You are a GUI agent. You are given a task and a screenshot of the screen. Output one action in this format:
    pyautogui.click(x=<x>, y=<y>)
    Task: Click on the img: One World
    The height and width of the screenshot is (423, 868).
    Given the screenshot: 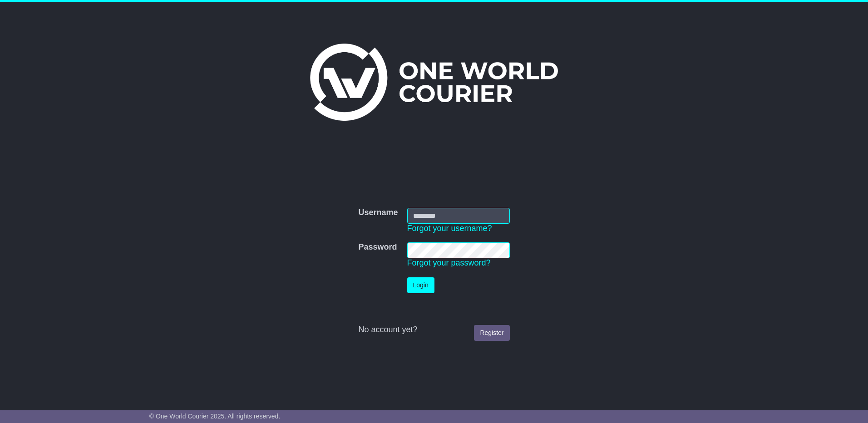 What is the action you would take?
    pyautogui.click(x=434, y=82)
    